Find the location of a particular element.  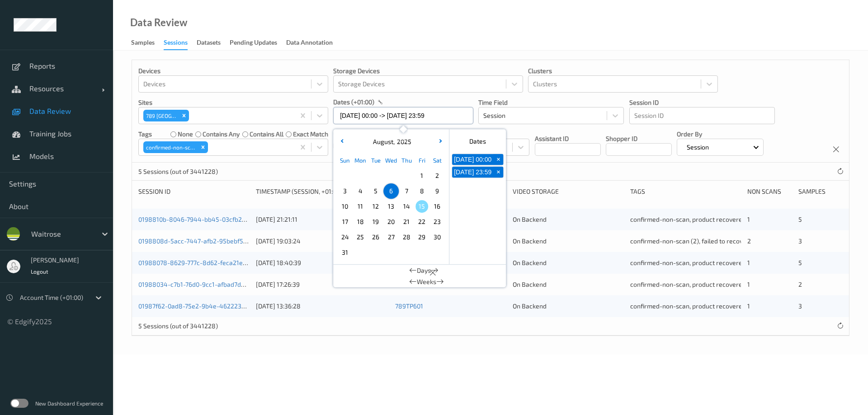

span: Weeks is located at coordinates (427, 282).